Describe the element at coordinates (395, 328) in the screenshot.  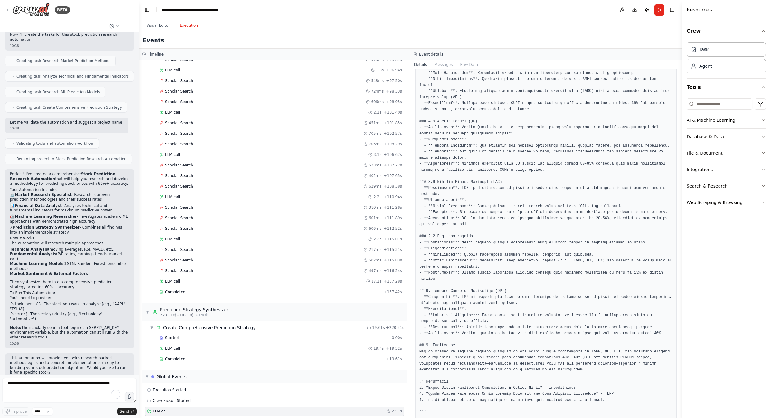
I see `span: + 220.51s` at that location.